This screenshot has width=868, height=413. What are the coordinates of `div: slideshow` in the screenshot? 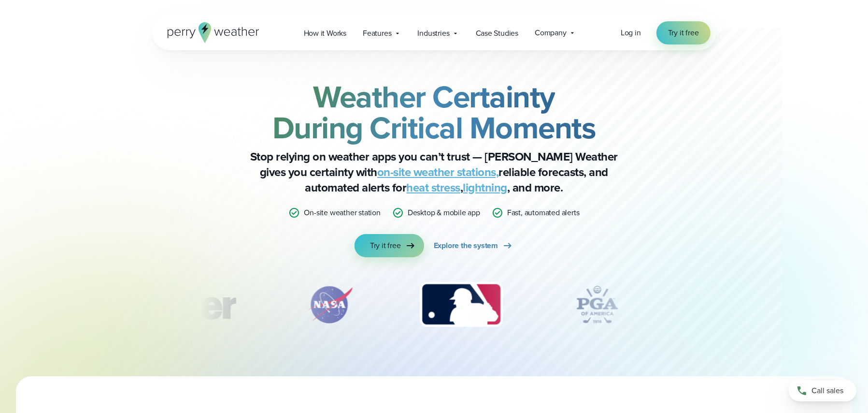 It's located at (434, 307).